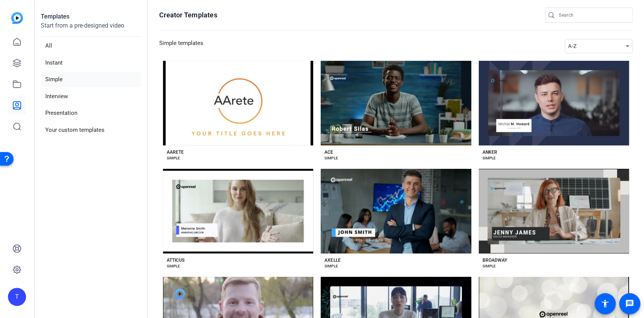  I want to click on li: Your custom templates, so click(91, 130).